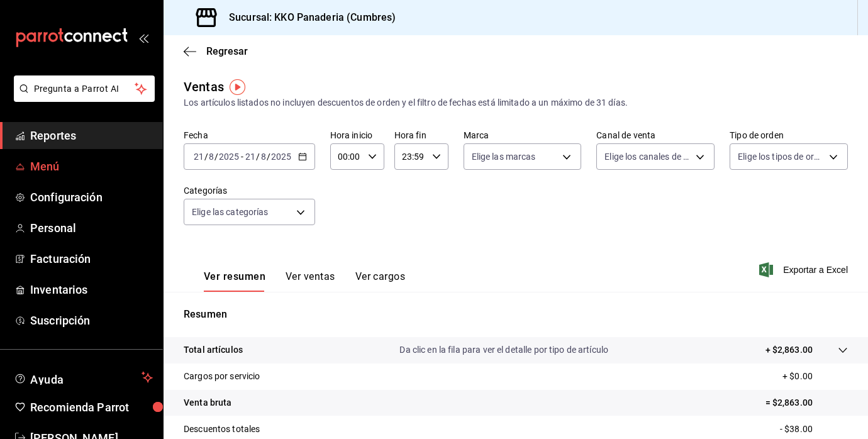 This screenshot has width=868, height=439. What do you see at coordinates (504, 157) in the screenshot?
I see `span: Elige las marcas` at bounding box center [504, 157].